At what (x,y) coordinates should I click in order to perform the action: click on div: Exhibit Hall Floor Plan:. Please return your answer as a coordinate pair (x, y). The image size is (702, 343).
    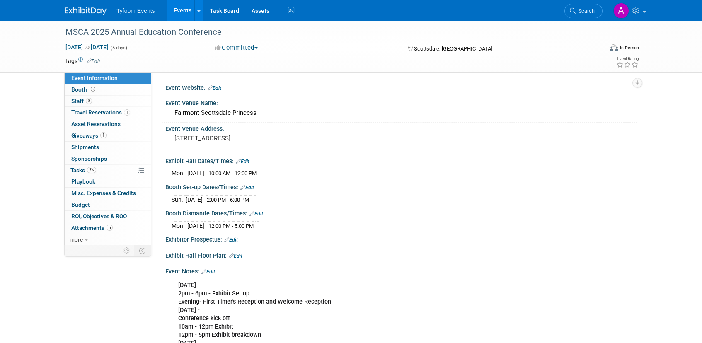
    Looking at the image, I should click on (401, 255).